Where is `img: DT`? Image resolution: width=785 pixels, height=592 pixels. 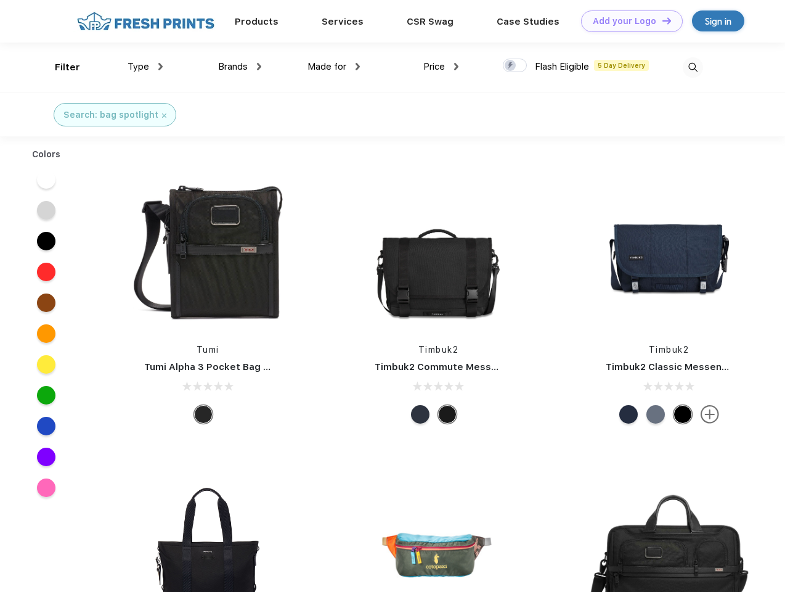 img: DT is located at coordinates (667, 20).